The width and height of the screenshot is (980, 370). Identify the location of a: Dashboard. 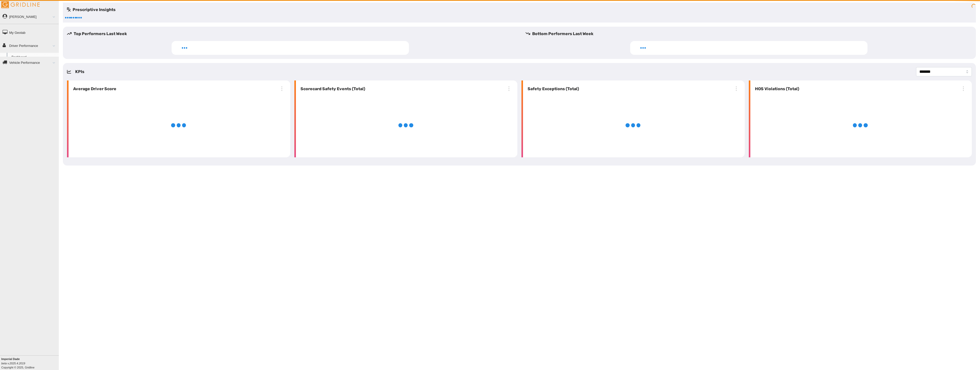
(34, 57).